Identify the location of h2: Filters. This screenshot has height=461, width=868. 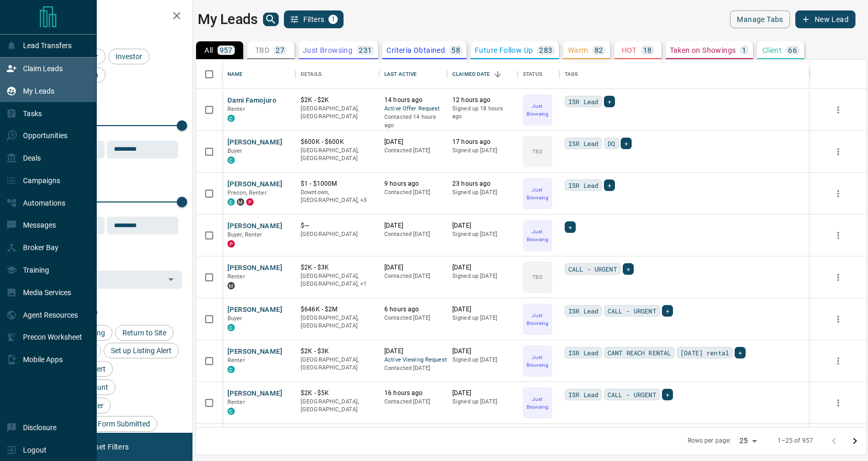
(107, 16).